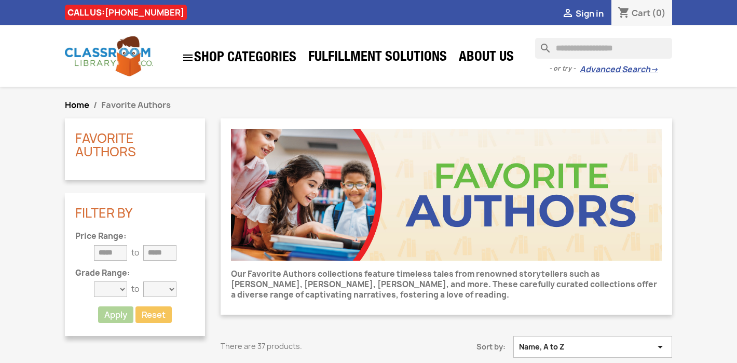 This screenshot has width=737, height=363. What do you see at coordinates (624, 13) in the screenshot?
I see `i: shopping_cart` at bounding box center [624, 13].